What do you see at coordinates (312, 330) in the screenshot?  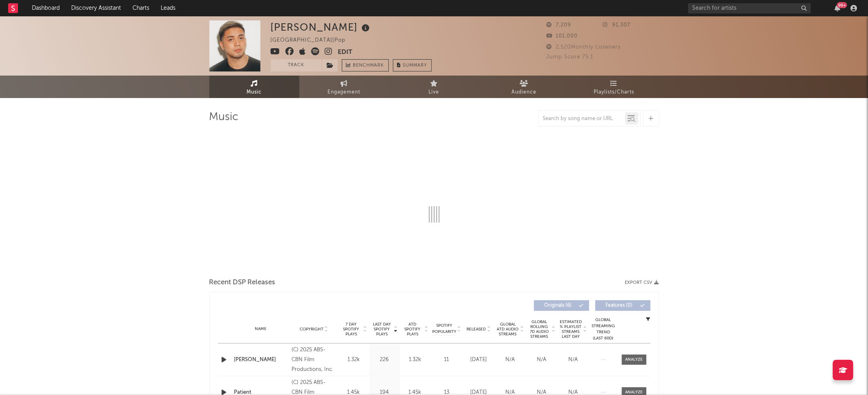 I see `span: Copyright` at bounding box center [312, 330].